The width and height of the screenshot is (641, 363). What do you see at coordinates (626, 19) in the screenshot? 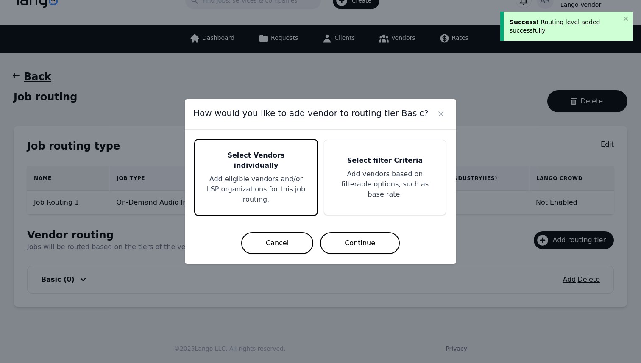
I see `button: close` at bounding box center [626, 19].